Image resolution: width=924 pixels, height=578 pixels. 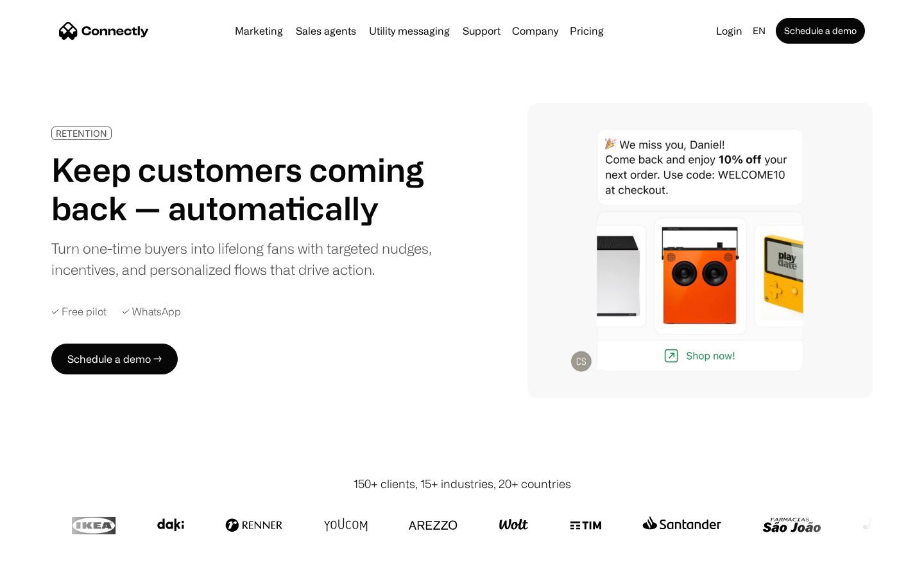 I want to click on a: Marketing, so click(x=259, y=31).